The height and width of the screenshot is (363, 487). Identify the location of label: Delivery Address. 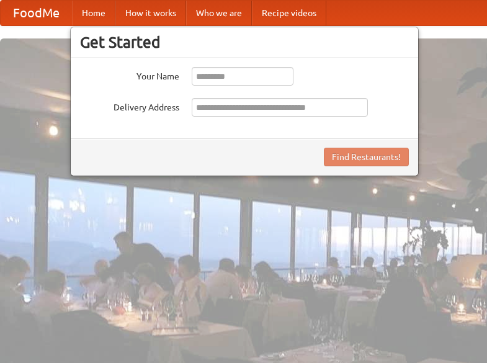
(130, 105).